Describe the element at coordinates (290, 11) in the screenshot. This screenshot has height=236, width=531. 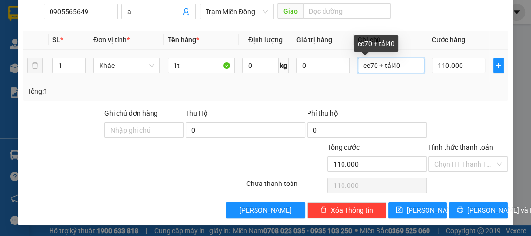
I see `span: Giao` at that location.